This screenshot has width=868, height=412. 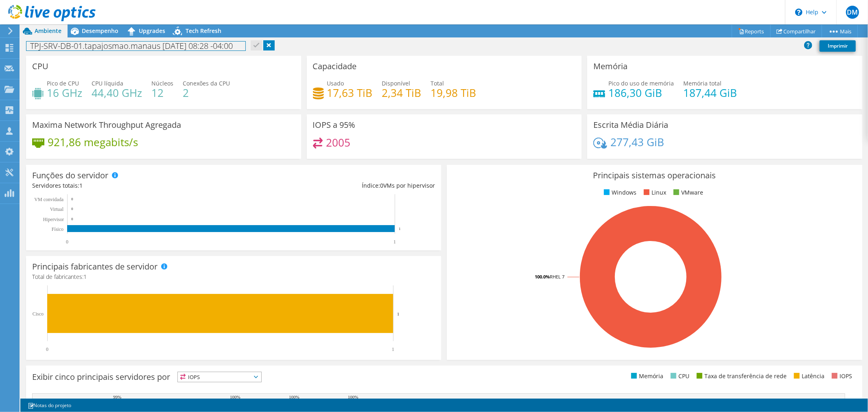 I want to click on span: Ambiente, so click(x=48, y=30).